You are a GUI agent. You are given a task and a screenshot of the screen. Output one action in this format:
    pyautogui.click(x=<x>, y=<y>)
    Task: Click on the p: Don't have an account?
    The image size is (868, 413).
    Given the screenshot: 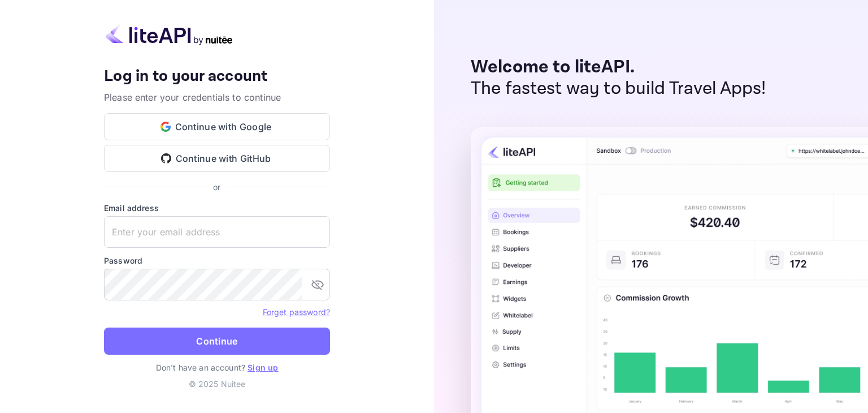 What is the action you would take?
    pyautogui.click(x=217, y=367)
    